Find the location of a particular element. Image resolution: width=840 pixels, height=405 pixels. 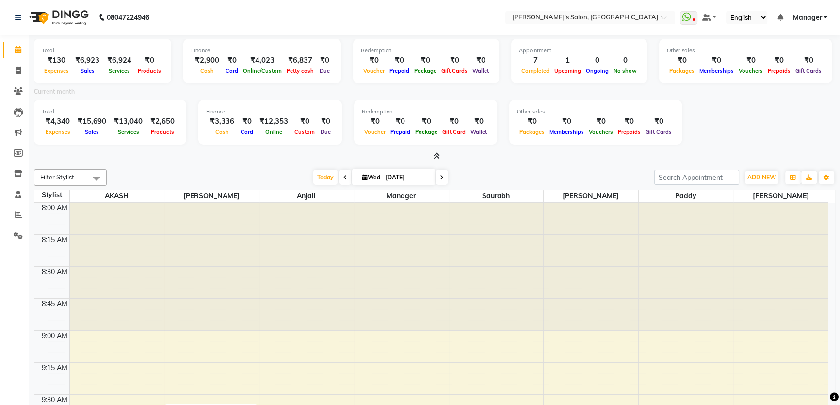

span: Ongoing is located at coordinates (597, 71).